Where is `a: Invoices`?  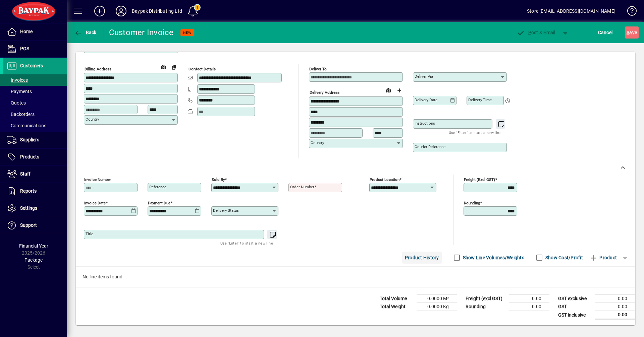
a: Invoices is located at coordinates (35, 80).